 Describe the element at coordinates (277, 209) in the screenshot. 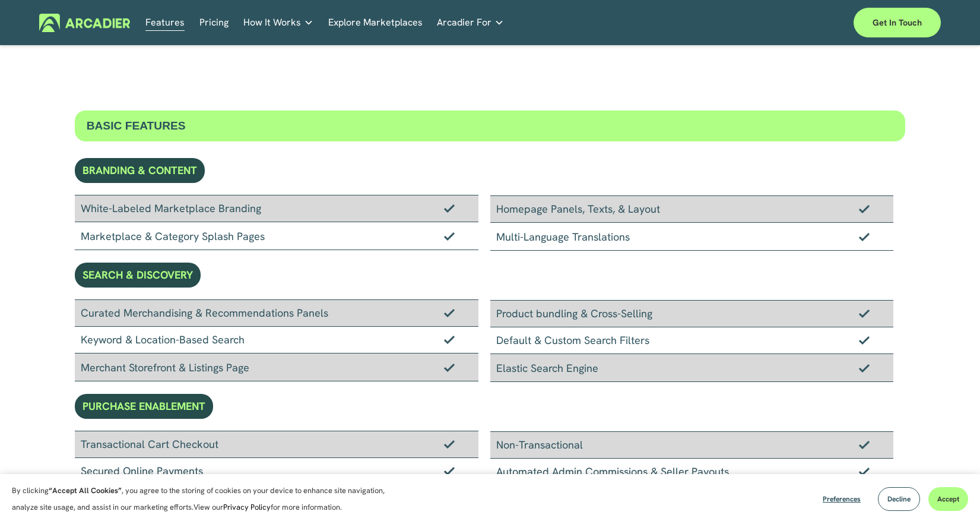

I see `div: White-Labeled Marketplace Branding` at that location.